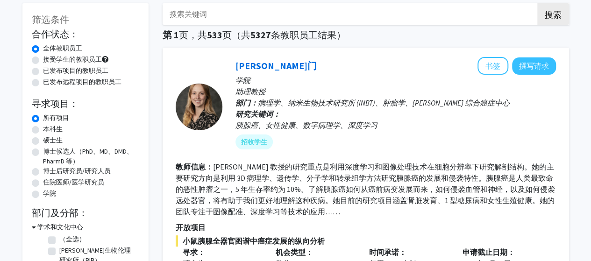 This screenshot has height=261, width=591. What do you see at coordinates (53, 129) in the screenshot?
I see `font: 本科生` at bounding box center [53, 129].